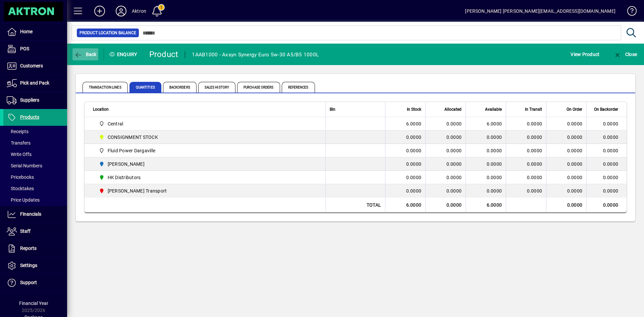 The width and height of the screenshot is (644, 317). Describe the element at coordinates (207, 164) in the screenshot. I see `span: HAMILTON` at that location.